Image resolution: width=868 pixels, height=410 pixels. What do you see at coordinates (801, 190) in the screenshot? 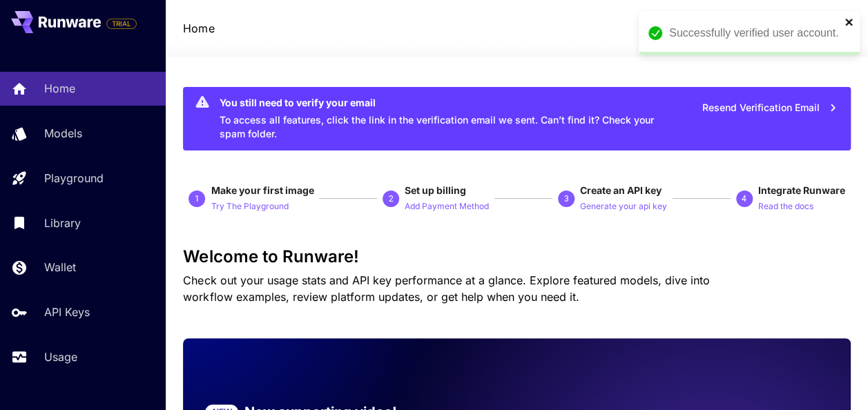
I see `span: Integrate Runware` at bounding box center [801, 190].